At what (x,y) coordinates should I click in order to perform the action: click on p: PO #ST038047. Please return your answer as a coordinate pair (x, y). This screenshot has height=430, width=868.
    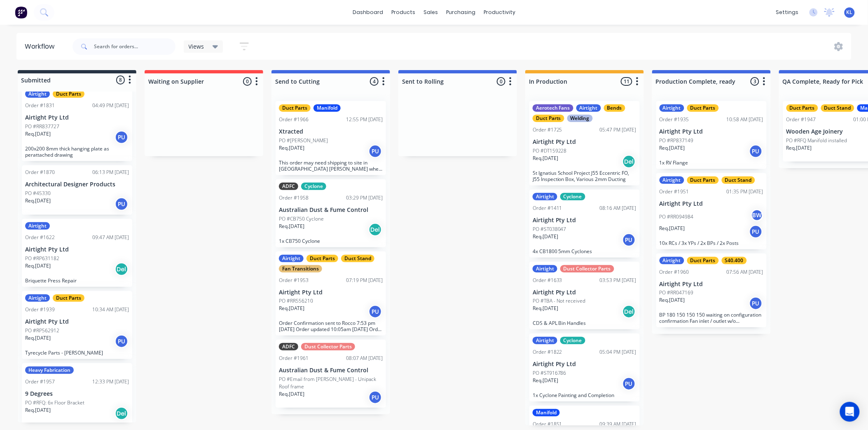
    Looking at the image, I should click on (549, 229).